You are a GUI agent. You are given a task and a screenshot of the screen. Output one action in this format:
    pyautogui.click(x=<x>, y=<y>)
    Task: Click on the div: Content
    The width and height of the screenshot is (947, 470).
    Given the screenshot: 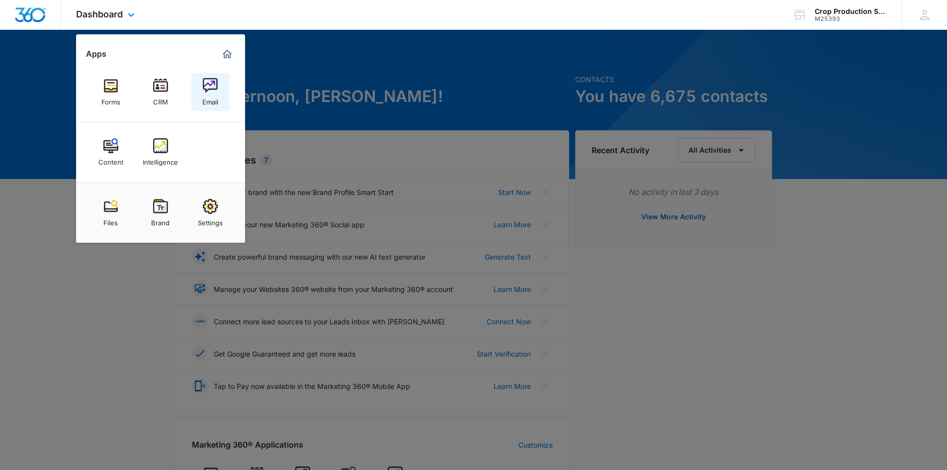 What is the action you would take?
    pyautogui.click(x=111, y=160)
    